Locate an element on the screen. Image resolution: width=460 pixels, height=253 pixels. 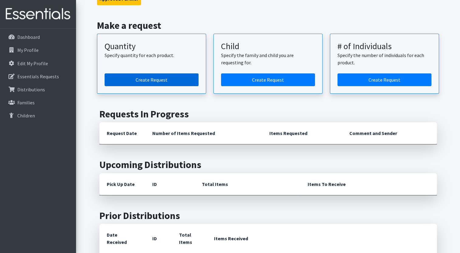
th: Comment and Sender is located at coordinates (389, 133).